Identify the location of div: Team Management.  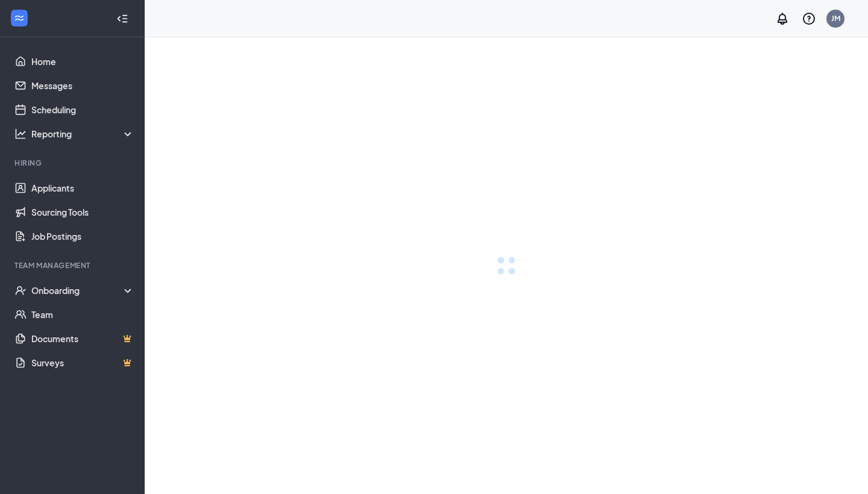
(73, 265).